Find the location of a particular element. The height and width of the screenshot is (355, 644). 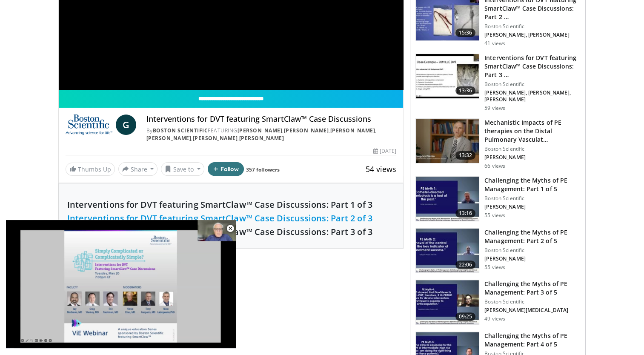

button: Share is located at coordinates (138, 169).